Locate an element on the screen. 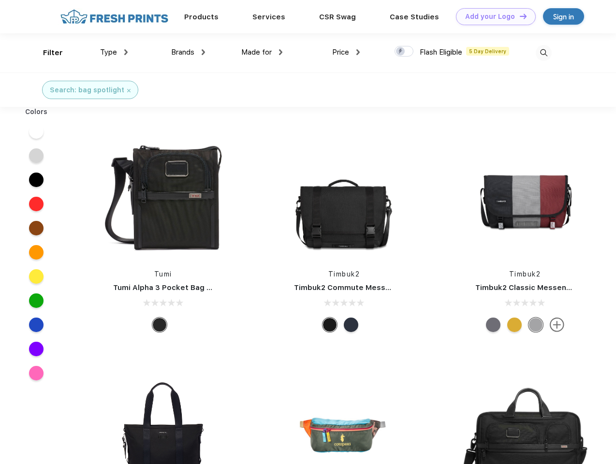  a: Products is located at coordinates (201, 17).